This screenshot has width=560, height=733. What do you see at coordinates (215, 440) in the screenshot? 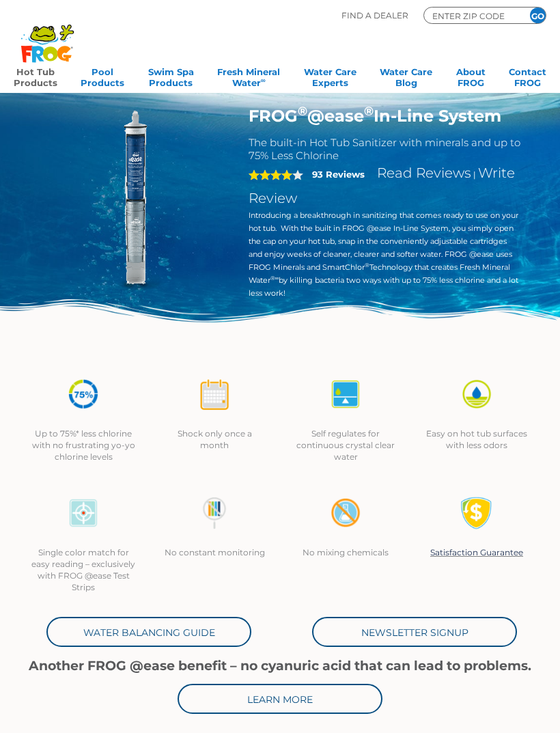
I see `p: Shock only once a month` at bounding box center [215, 440].